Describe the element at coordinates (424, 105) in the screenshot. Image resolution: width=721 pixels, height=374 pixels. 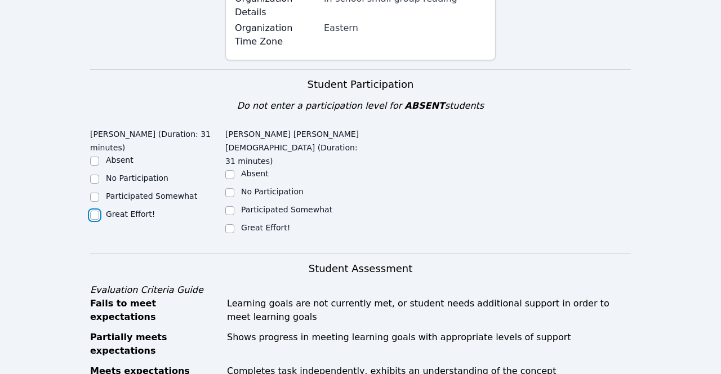
I see `span: ABSENT` at that location.